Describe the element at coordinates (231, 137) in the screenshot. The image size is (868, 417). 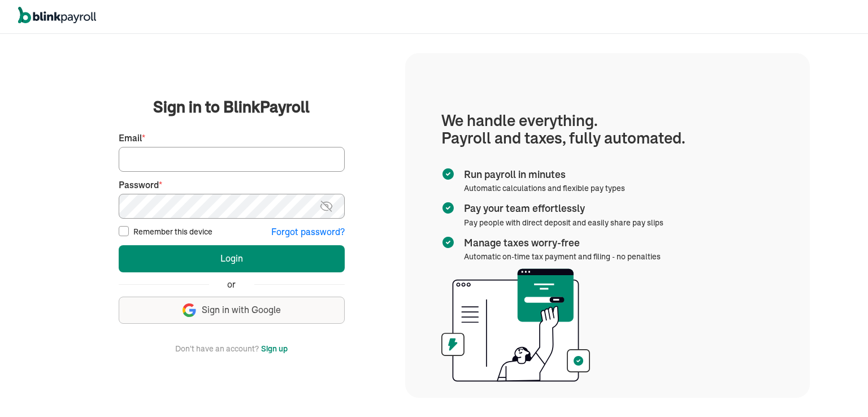
I see `label: Email` at that location.